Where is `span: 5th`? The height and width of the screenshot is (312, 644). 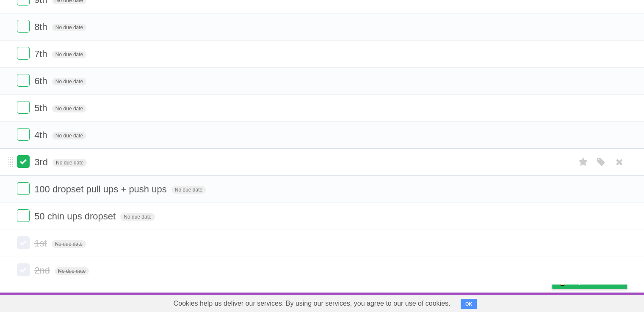 span: 5th is located at coordinates (42, 108).